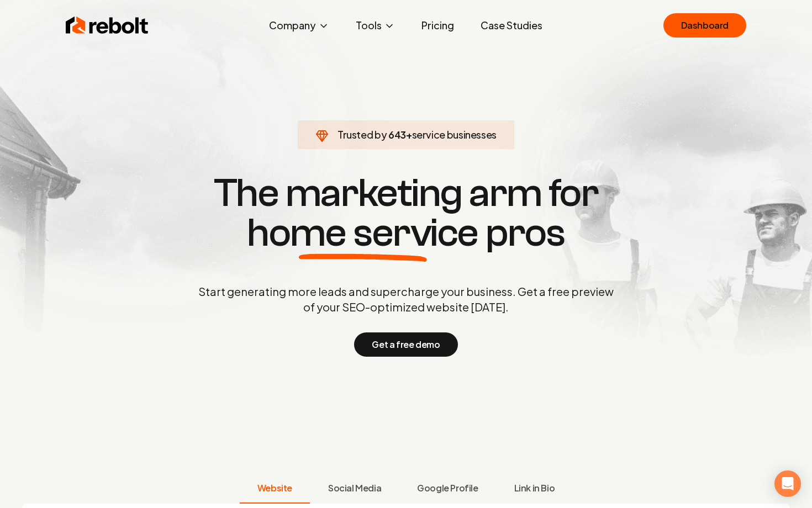 Image resolution: width=812 pixels, height=508 pixels. I want to click on span: Link in Bio, so click(535, 488).